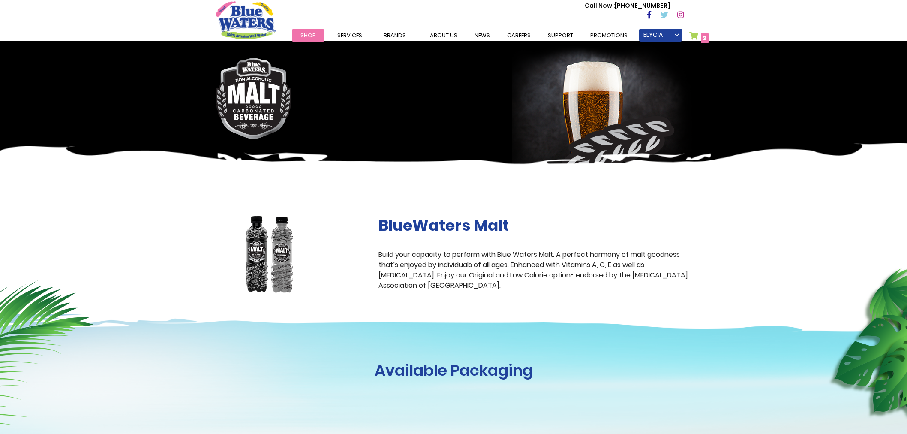 The image size is (907, 434). What do you see at coordinates (395, 35) in the screenshot?
I see `span: Brands` at bounding box center [395, 35].